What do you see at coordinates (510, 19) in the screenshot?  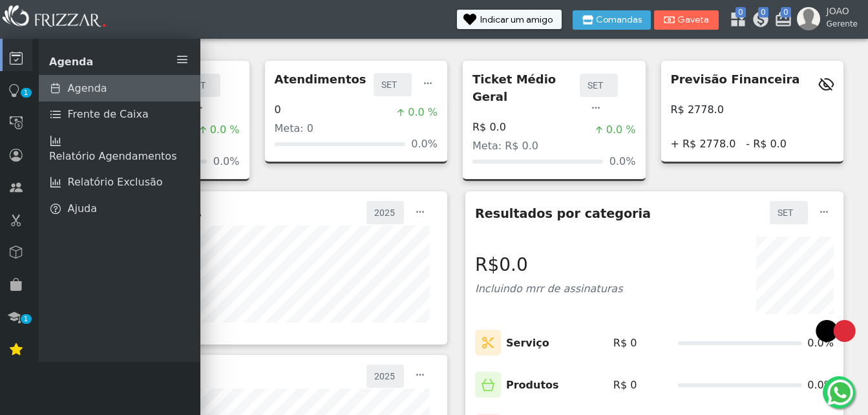 I see `button: Indicar um amigo` at bounding box center [510, 19].